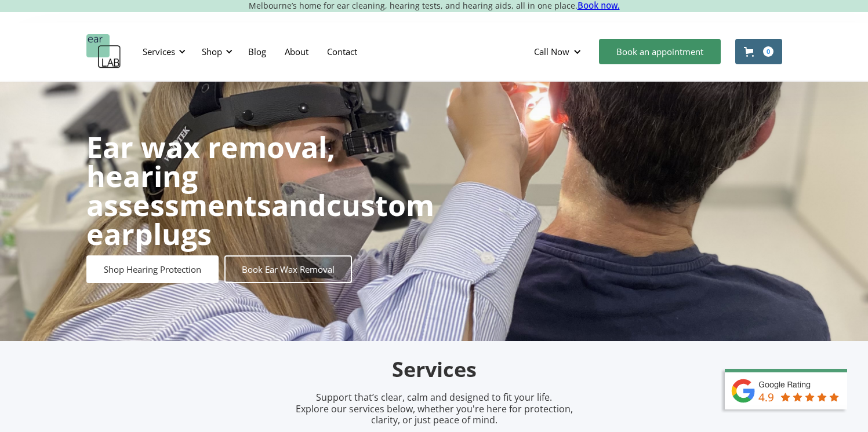 Image resolution: width=868 pixels, height=432 pixels. What do you see at coordinates (768, 51) in the screenshot?
I see `div: 0` at bounding box center [768, 51].